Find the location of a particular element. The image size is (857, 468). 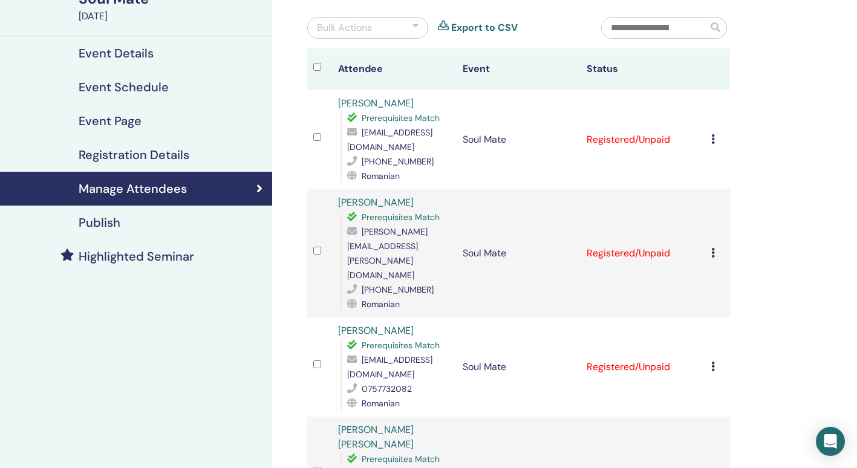

span: 0757732082 is located at coordinates (386, 389).